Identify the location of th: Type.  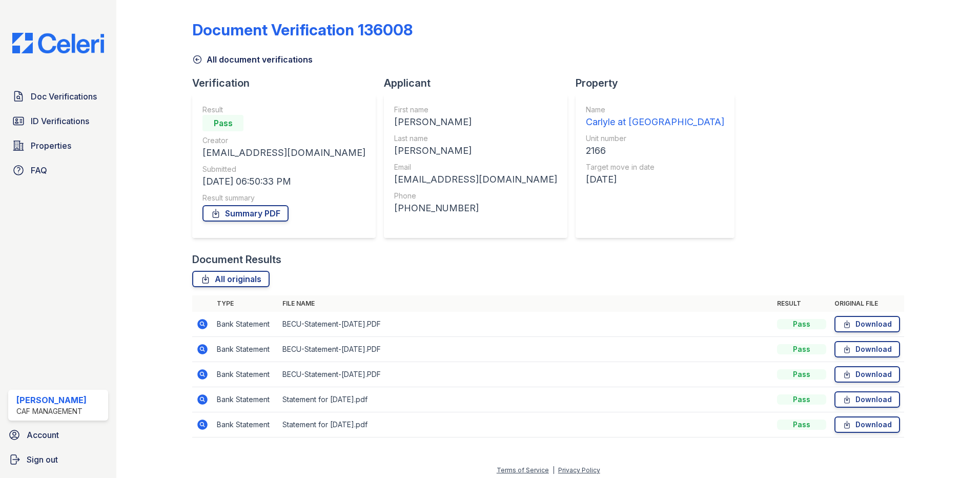
(245, 303).